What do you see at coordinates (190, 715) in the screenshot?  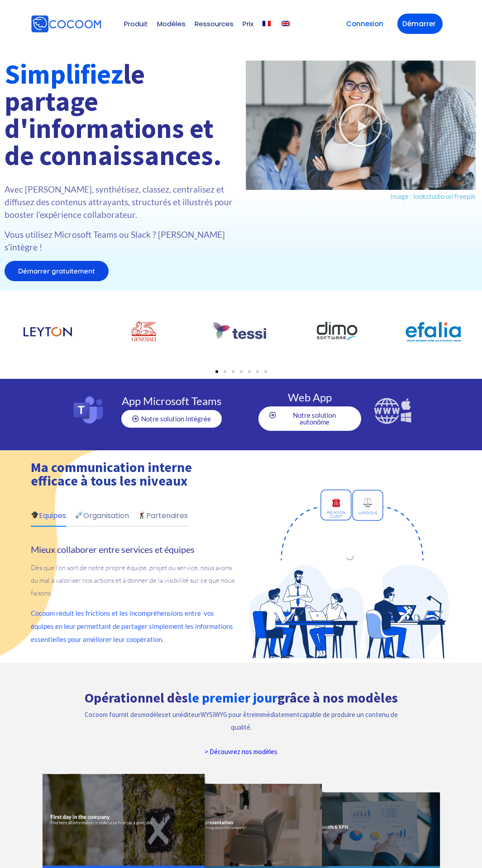 I see `b: éditeur` at bounding box center [190, 715].